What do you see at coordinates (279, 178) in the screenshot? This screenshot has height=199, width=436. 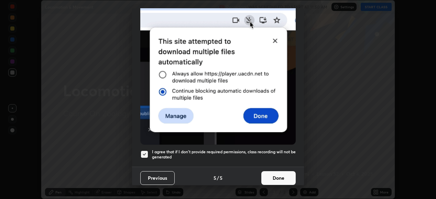 I see `button: Done` at bounding box center [279, 178].